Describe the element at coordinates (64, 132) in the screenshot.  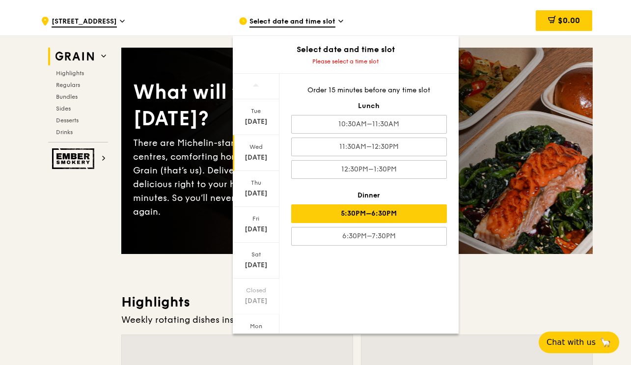
I see `span: Drinks` at that location.